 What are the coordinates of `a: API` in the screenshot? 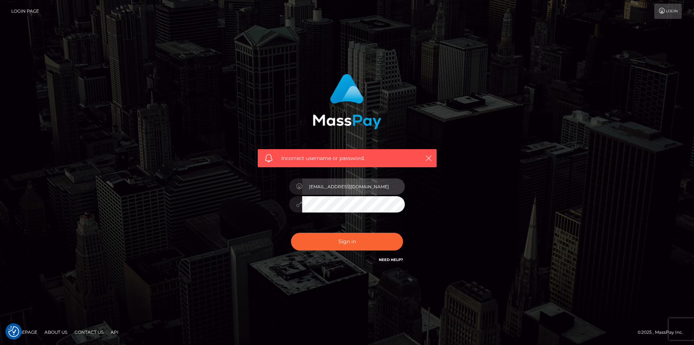 It's located at (115, 332).